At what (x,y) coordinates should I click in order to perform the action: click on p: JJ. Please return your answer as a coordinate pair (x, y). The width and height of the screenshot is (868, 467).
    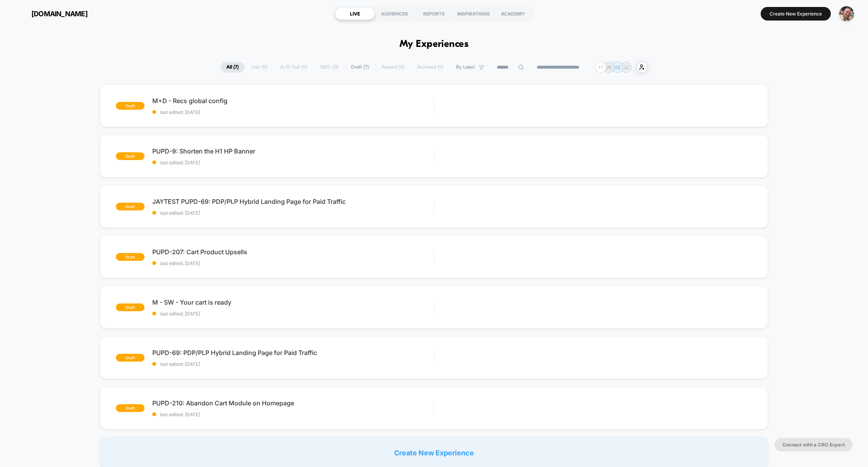
    Looking at the image, I should click on (626, 67).